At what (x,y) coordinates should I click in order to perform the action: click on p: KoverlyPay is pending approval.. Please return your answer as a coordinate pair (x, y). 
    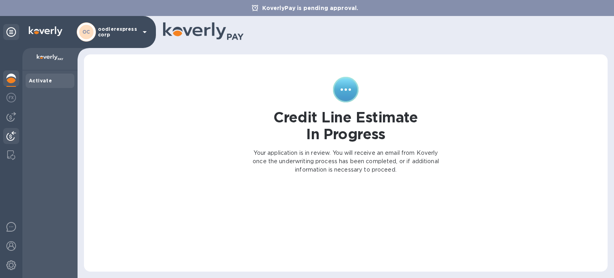
    Looking at the image, I should click on (310, 8).